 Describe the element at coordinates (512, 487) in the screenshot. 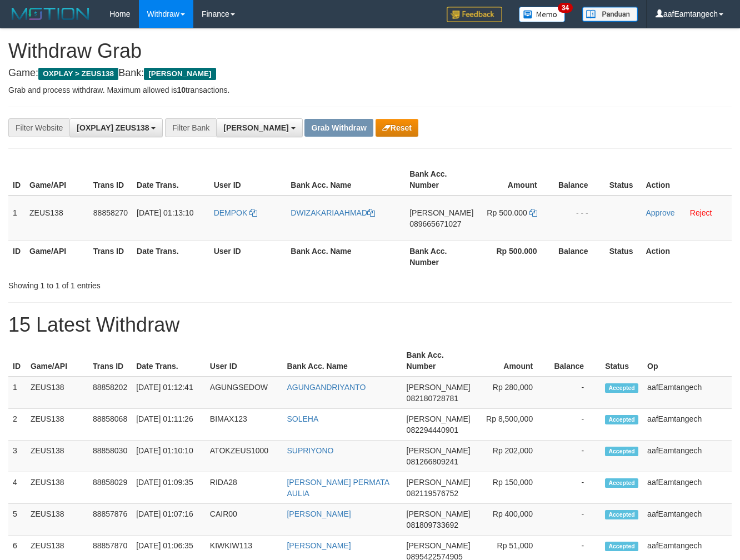

I see `td: Rp 150,000` at that location.